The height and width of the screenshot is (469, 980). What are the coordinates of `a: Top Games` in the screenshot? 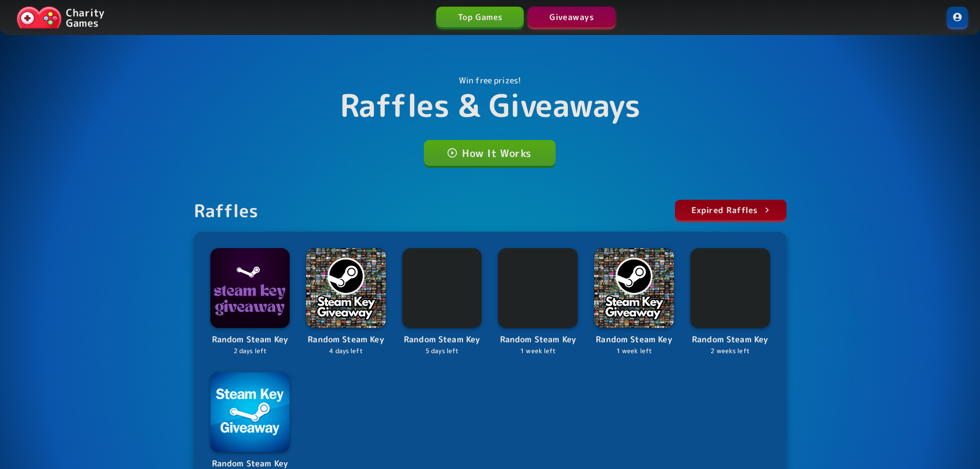 It's located at (479, 17).